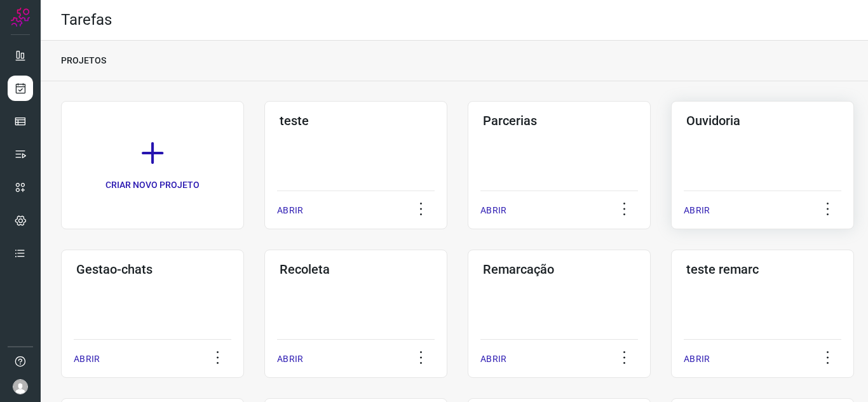  Describe the element at coordinates (152, 185) in the screenshot. I see `p: CRIAR NOVO PROJETO` at that location.